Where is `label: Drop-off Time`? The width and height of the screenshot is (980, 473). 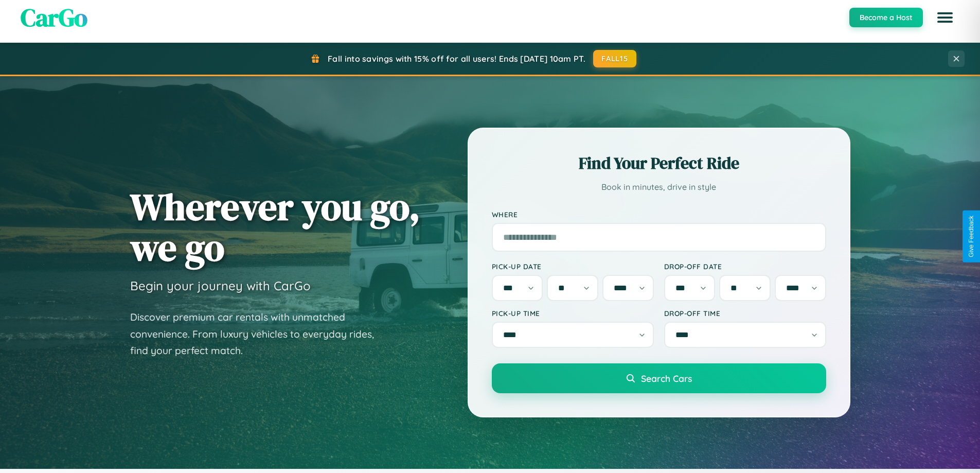 label: Drop-off Time is located at coordinates (745, 313).